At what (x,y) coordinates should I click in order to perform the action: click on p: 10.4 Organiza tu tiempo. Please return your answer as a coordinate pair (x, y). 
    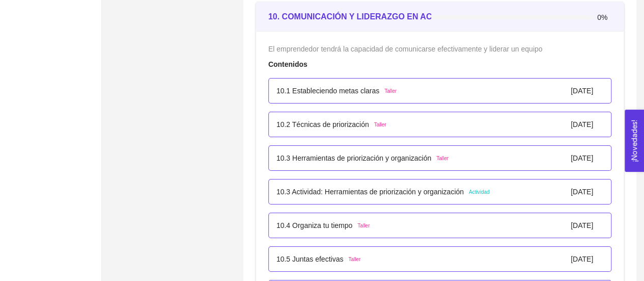
    Looking at the image, I should click on (314, 225).